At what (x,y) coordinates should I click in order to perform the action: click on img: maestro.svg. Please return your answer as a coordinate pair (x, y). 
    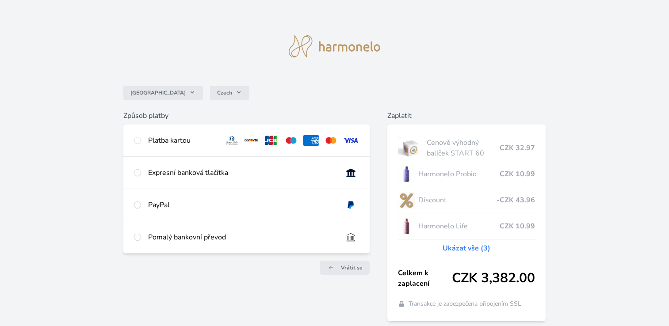
    Looking at the image, I should click on (291, 141).